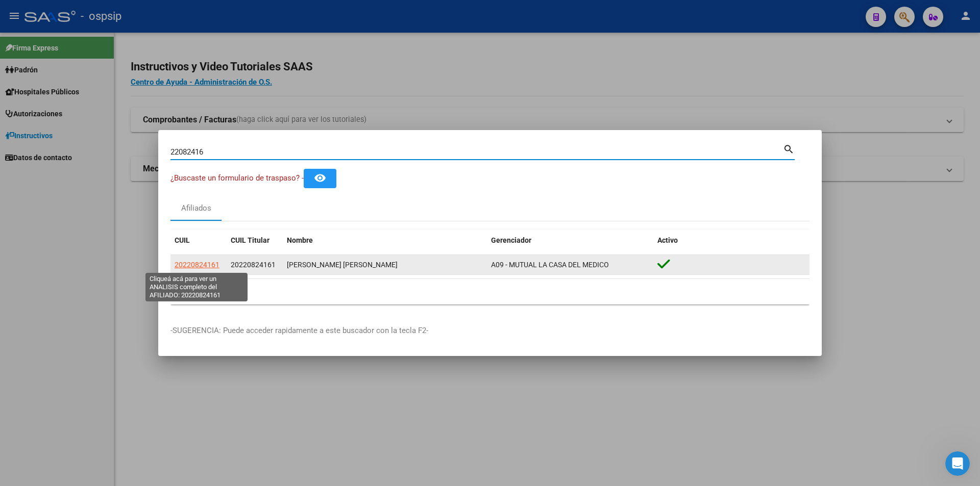  What do you see at coordinates (490, 292) in the screenshot?
I see `div: 1 total` at bounding box center [490, 292].